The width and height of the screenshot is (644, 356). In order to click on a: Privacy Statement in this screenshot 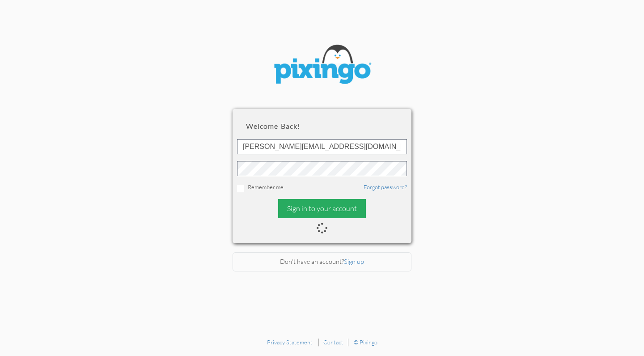, I will do `click(290, 342)`.